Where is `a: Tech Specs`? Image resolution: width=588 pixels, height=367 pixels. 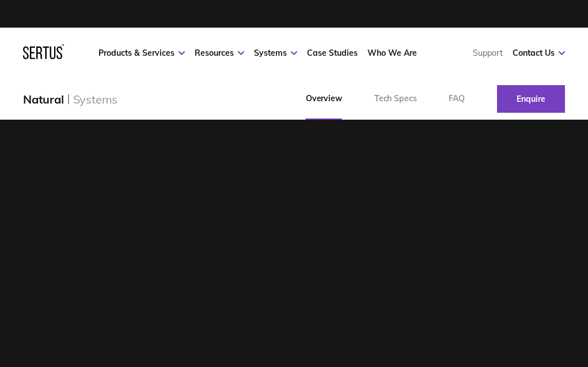
a: Tech Specs is located at coordinates (396, 99).